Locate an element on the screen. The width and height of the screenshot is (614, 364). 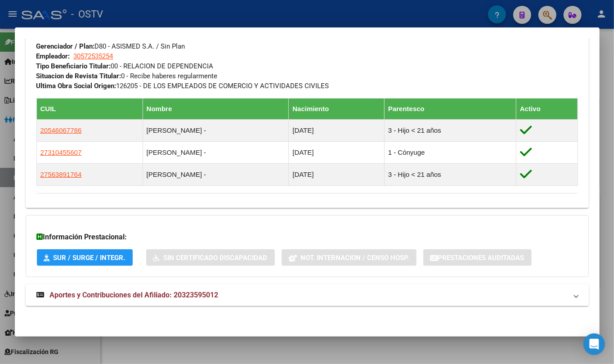
button: Not. Internacion / Censo Hosp. is located at coordinates (349, 257).